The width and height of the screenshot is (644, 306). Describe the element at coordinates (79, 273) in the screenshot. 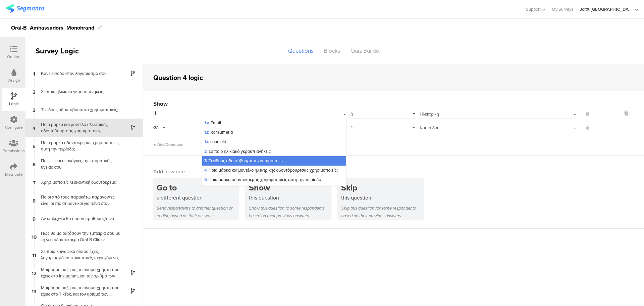

I see `div: Μοιράσου μαζί μας το όνομα χρήστη που έχεις στο Instagram, και τον αριθμό των ακολούθων σου` at that location.